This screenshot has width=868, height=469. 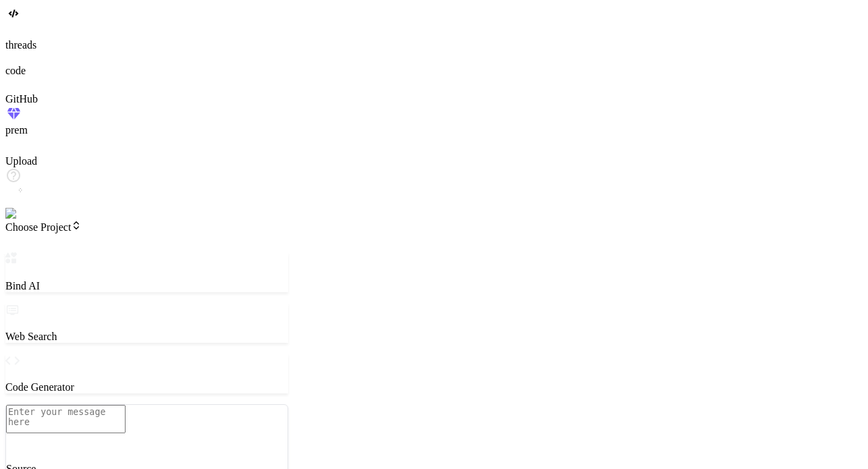 I want to click on p: Web Search, so click(x=147, y=336).